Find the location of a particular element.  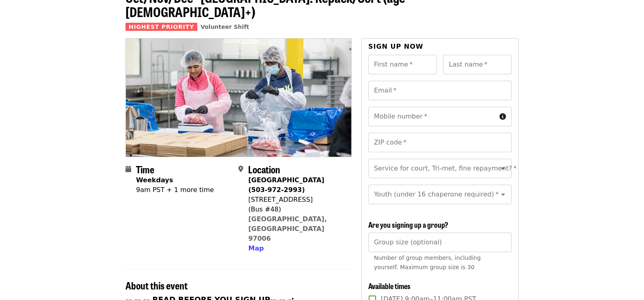

input: [object Object] is located at coordinates (440, 242).